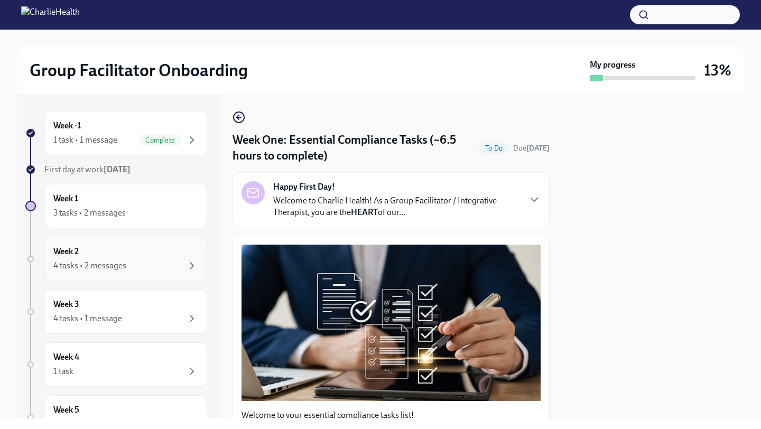  Describe the element at coordinates (391, 322) in the screenshot. I see `button: Zoom image` at that location.